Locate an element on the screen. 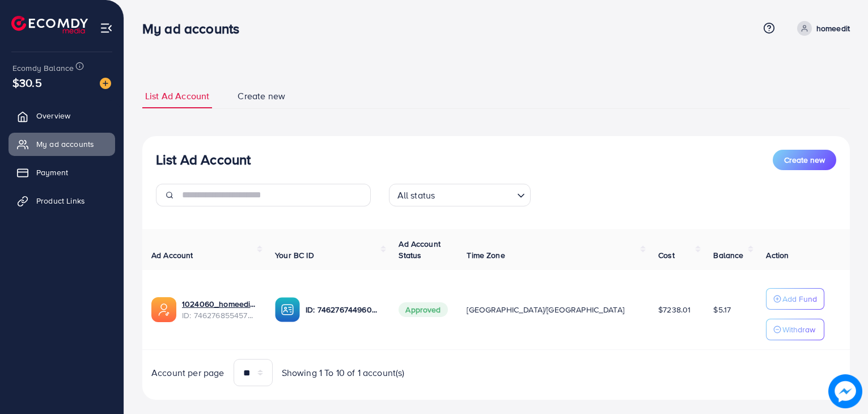  img: ic-ads-acc.e4c84228.svg is located at coordinates (164, 310).